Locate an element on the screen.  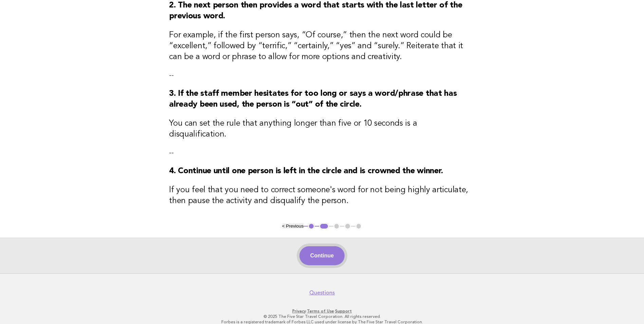
button: 1 is located at coordinates (312, 226).